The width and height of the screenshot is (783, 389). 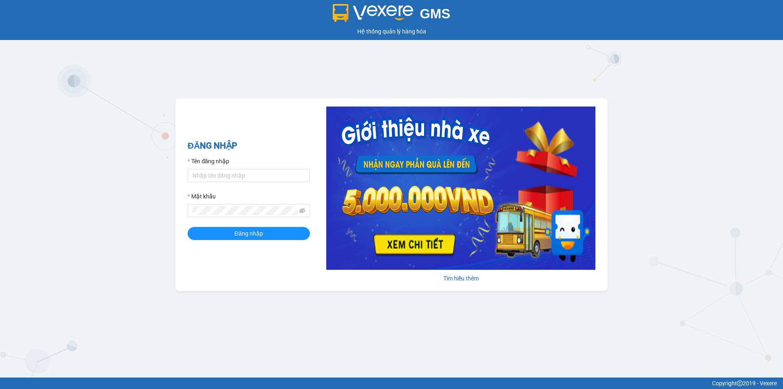 I want to click on span: Đăng nhập, so click(x=249, y=233).